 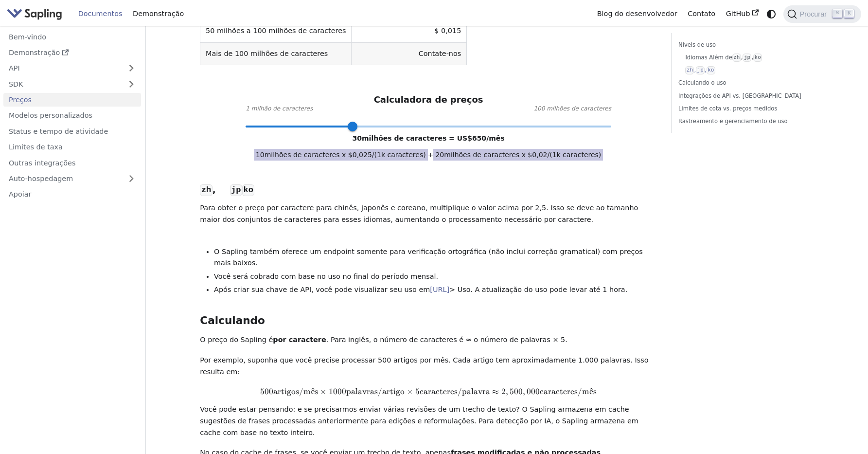 What do you see at coordinates (568, 391) in the screenshot?
I see `font: caracteres/mês` at bounding box center [568, 391].